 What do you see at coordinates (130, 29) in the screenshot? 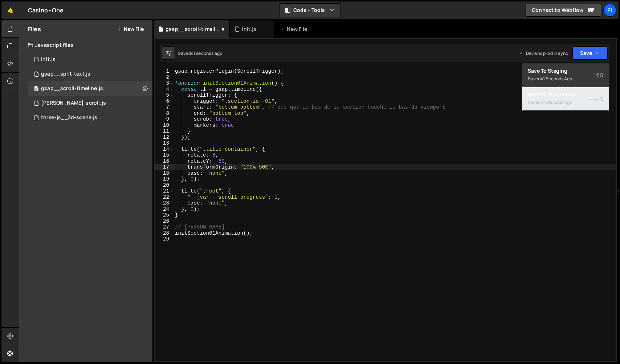
I see `button: New File` at bounding box center [130, 29].